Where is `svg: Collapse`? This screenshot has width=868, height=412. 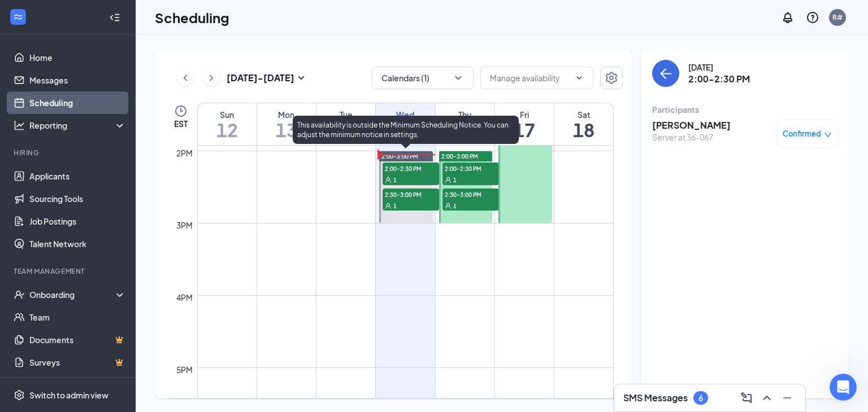
svg: Collapse is located at coordinates (115, 17).